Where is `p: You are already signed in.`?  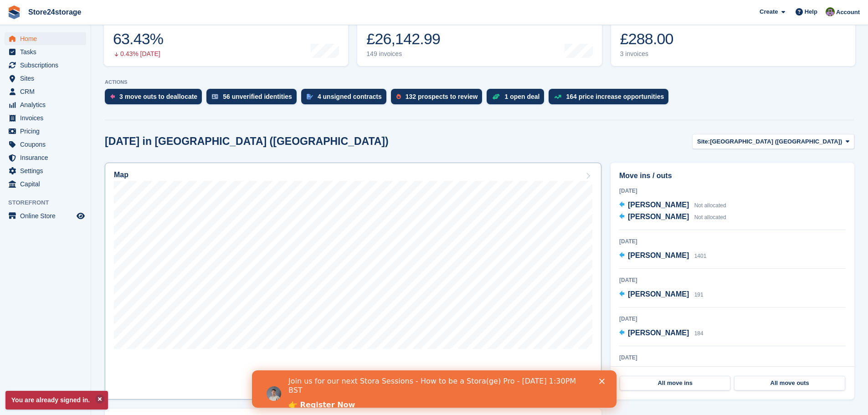 p: You are already signed in. is located at coordinates (56, 400).